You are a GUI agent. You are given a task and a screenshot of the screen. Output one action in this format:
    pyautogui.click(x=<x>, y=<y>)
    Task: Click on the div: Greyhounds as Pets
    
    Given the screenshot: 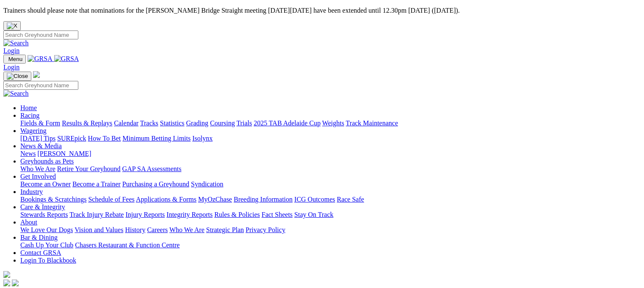 What is the action you would take?
    pyautogui.click(x=330, y=169)
    